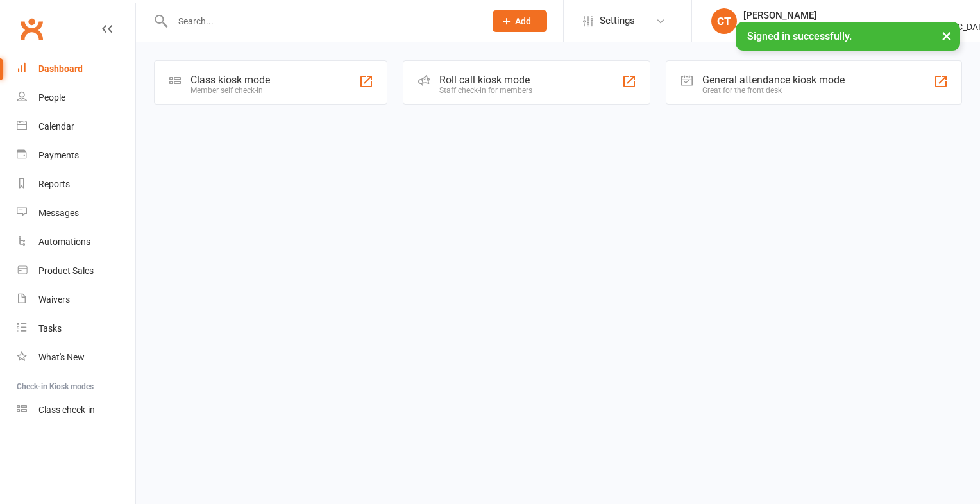 The width and height of the screenshot is (980, 504). What do you see at coordinates (75, 357) in the screenshot?
I see `a: What's New` at bounding box center [75, 357].